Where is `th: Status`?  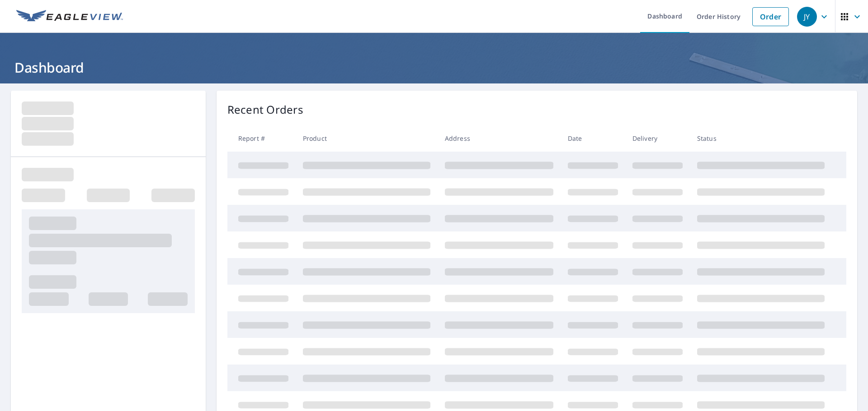 th: Status is located at coordinates (761, 138).